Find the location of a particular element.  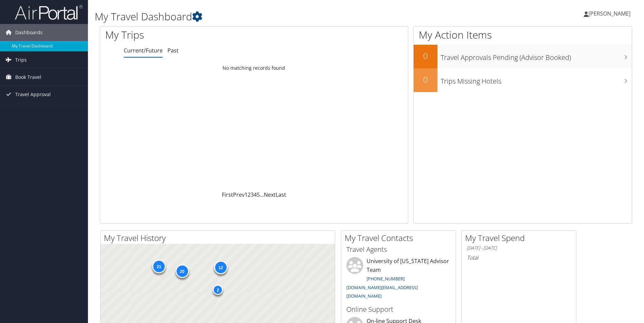

a: 3 is located at coordinates (252, 195).